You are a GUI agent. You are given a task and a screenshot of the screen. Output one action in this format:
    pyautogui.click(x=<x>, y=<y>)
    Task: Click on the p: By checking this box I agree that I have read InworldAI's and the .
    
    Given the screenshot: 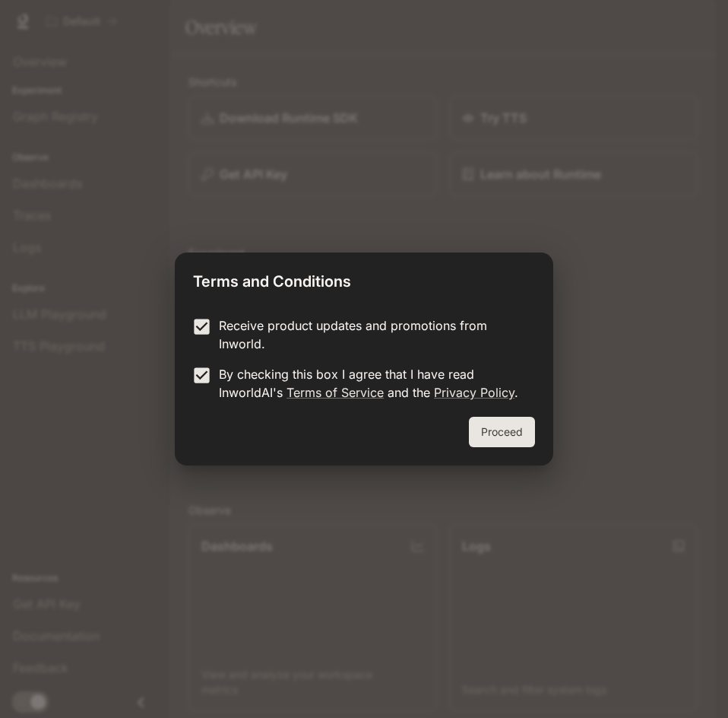 What is the action you would take?
    pyautogui.click(x=371, y=383)
    